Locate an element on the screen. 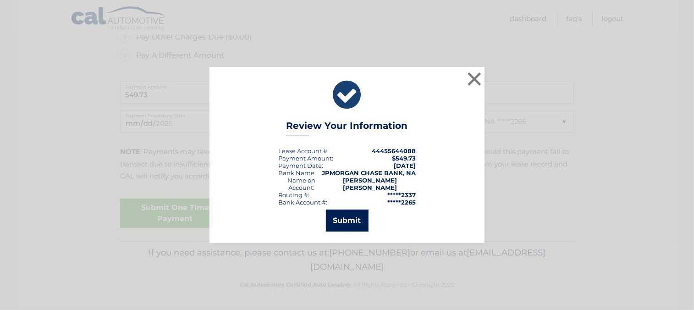 This screenshot has height=310, width=694. div: Lease Account #: is located at coordinates (303, 151).